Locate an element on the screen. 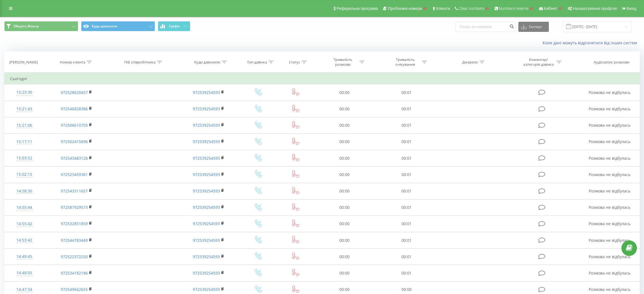 The image size is (644, 294). span: Кабінет is located at coordinates (550, 8).